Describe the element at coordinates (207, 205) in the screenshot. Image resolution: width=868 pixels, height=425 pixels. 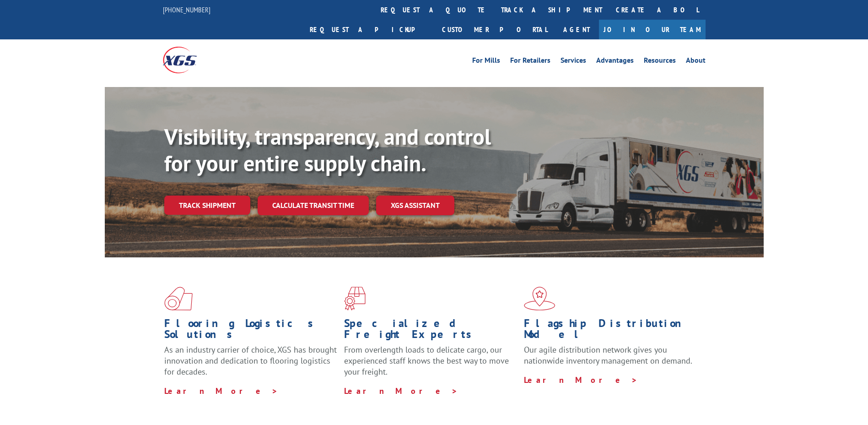
I see `a: Track shipment` at that location.